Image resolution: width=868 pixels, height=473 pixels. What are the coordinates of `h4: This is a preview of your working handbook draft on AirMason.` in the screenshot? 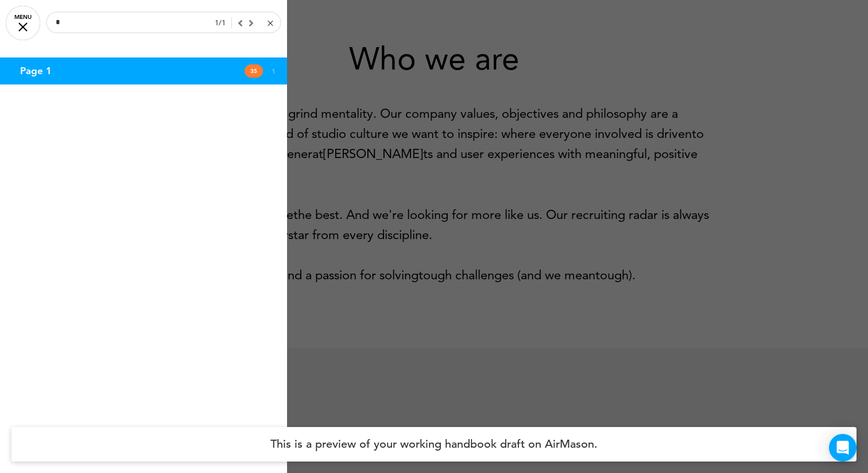 It's located at (434, 444).